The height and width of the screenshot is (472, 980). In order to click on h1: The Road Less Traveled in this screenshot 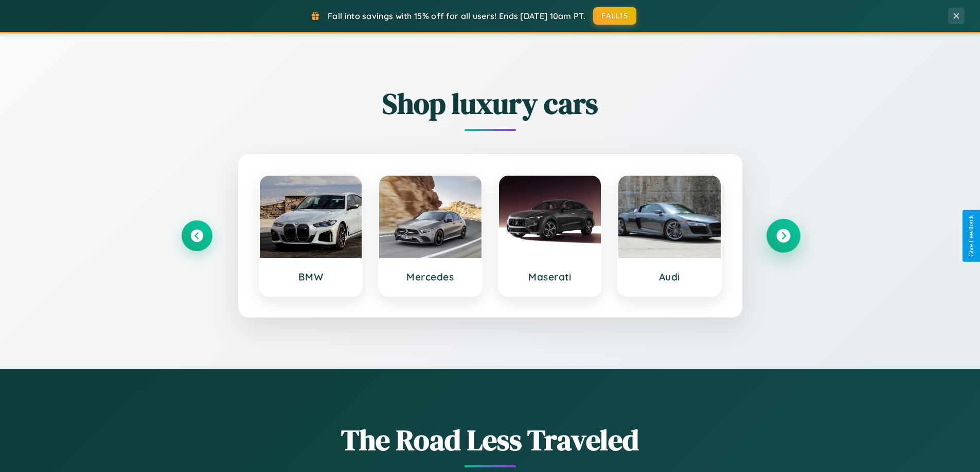, I will do `click(490, 440)`.